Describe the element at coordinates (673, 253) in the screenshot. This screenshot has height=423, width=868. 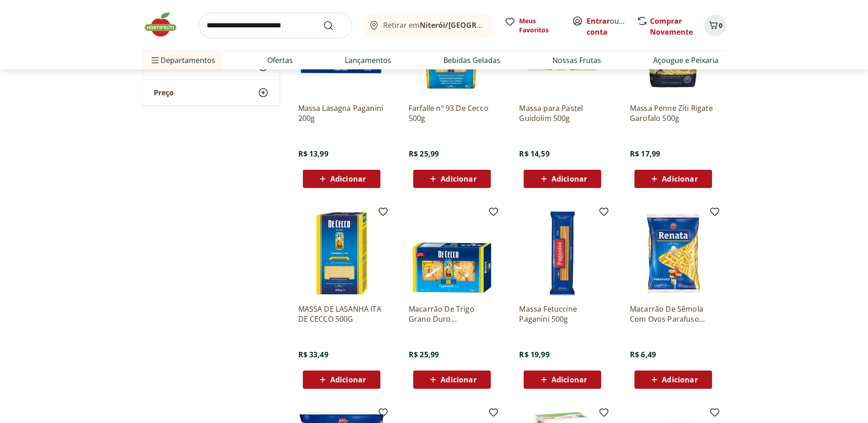
I see `img: Macarrão De Sêmola Com Ovos Parafuso Renata Pacote 500G` at that location.